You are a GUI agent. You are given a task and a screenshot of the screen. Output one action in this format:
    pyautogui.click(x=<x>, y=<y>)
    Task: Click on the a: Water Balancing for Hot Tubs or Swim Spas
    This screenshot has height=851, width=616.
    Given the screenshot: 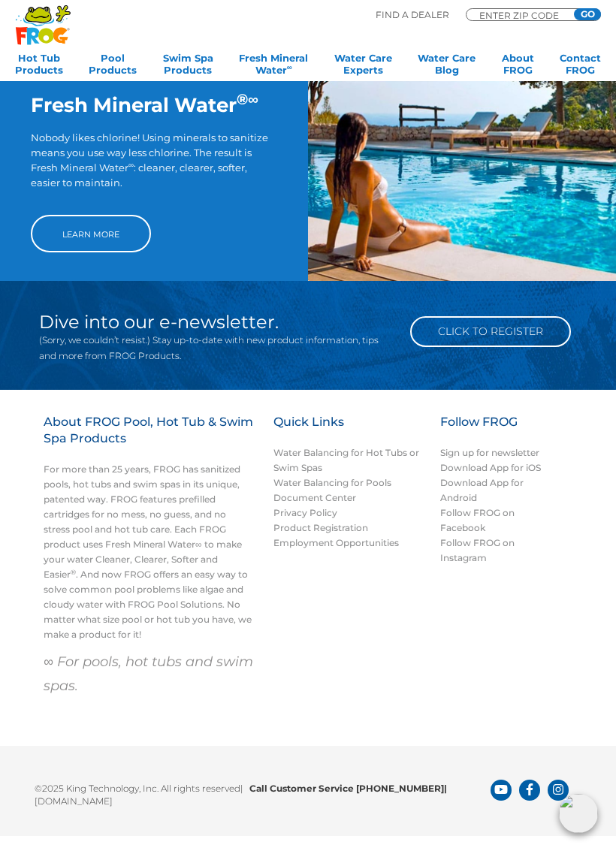 What is the action you would take?
    pyautogui.click(x=346, y=460)
    